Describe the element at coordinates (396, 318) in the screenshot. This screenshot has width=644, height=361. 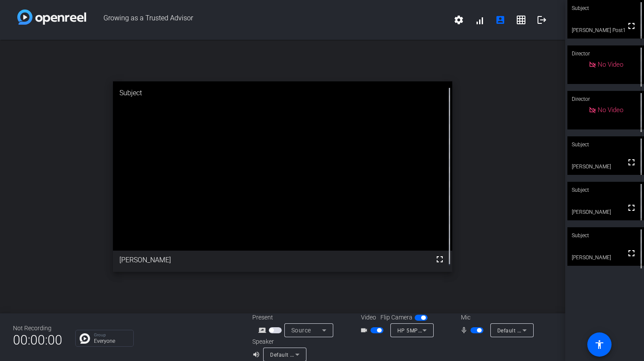
I see `span: Flip Camera` at that location.